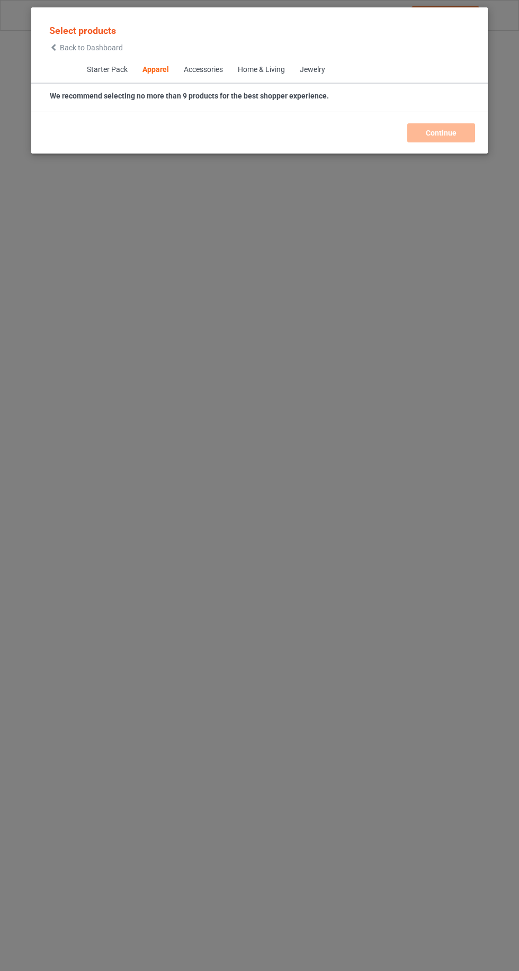  What do you see at coordinates (189, 96) in the screenshot?
I see `strong: We recommend selecting no more than 9 products for the best shopper experience.` at bounding box center [189, 96].